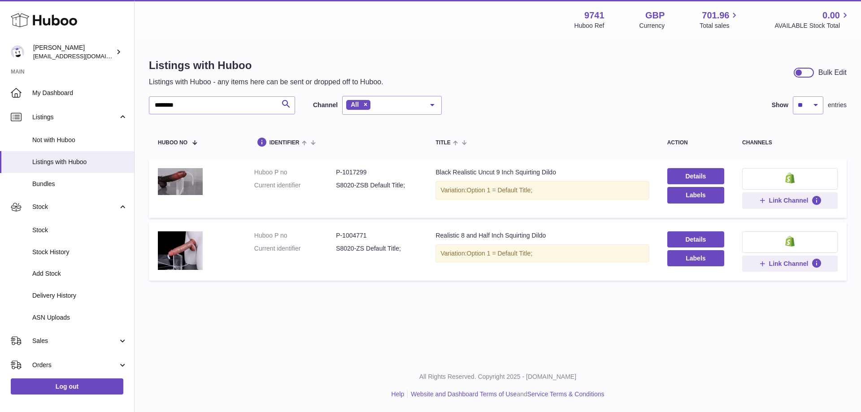  What do you see at coordinates (80, 162) in the screenshot?
I see `span: Listings with Huboo` at bounding box center [80, 162].